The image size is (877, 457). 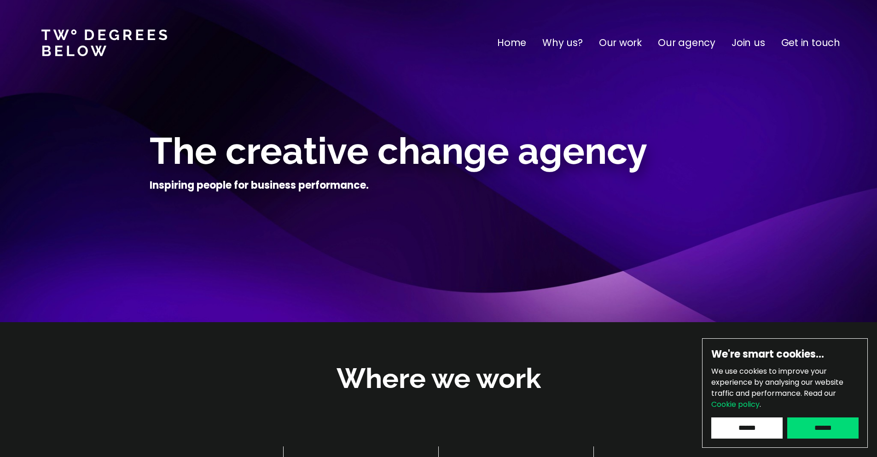 What do you see at coordinates (810, 43) in the screenshot?
I see `a: Get in touch` at bounding box center [810, 43].